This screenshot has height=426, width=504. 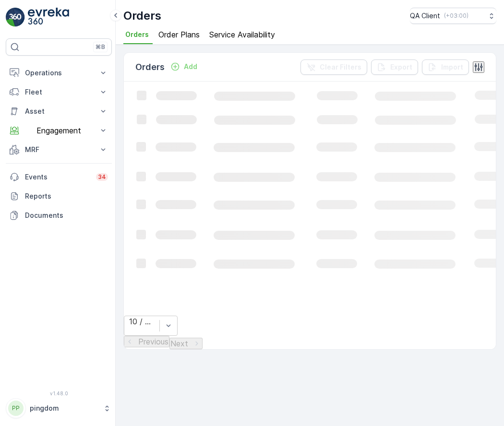 I want to click on button: Operations, so click(x=59, y=73).